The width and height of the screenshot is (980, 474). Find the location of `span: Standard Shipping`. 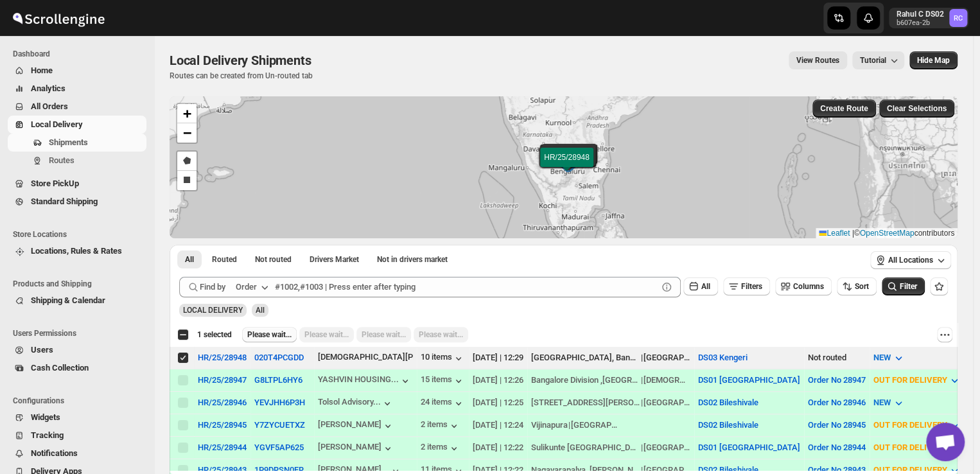

span: Standard Shipping is located at coordinates (65, 201).